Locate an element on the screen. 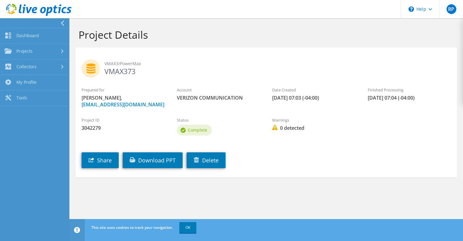 The image size is (463, 241). span: Complete is located at coordinates (198, 130).